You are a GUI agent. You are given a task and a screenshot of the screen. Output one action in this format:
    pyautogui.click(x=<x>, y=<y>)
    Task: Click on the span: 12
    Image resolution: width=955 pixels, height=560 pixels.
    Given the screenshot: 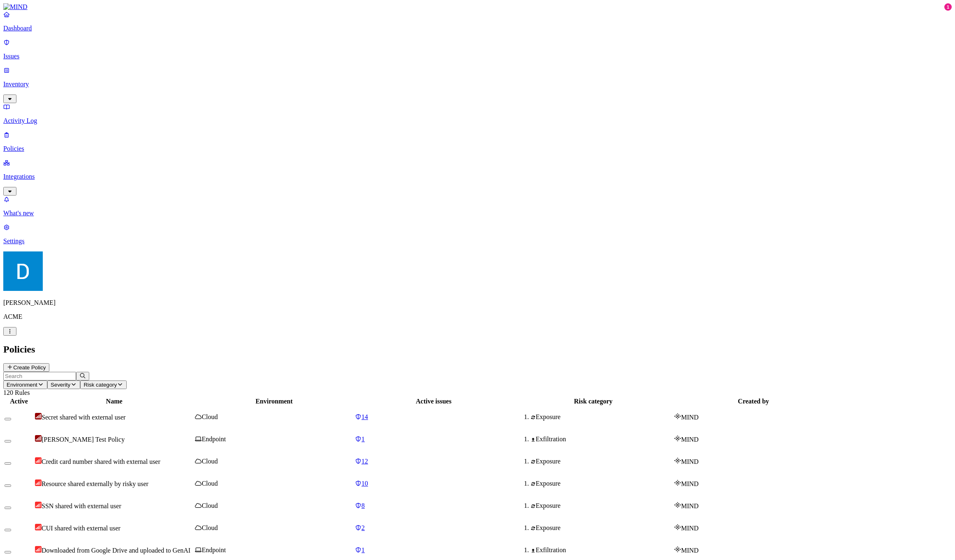 What is the action you would take?
    pyautogui.click(x=365, y=462)
    